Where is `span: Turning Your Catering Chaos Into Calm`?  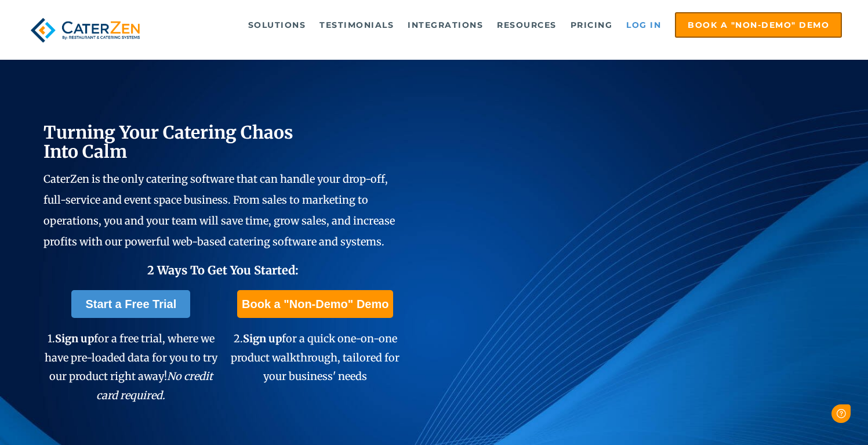 span: Turning Your Catering Chaos Into Calm is located at coordinates (168, 141).